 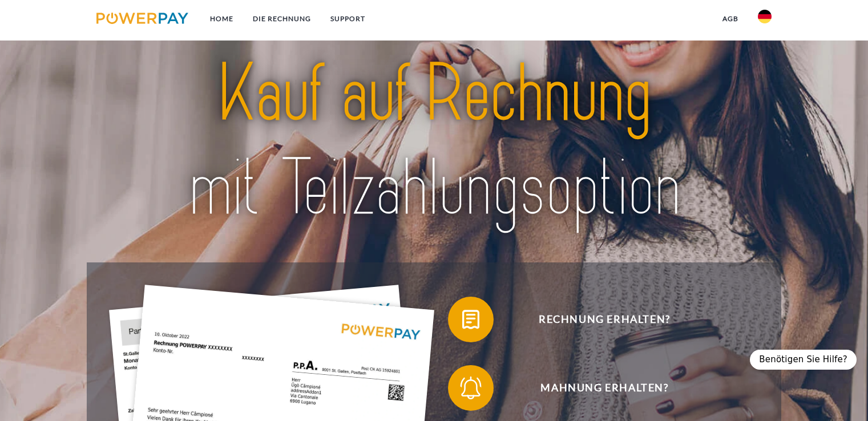 What do you see at coordinates (765, 16) in the screenshot?
I see `img: de` at bounding box center [765, 16].